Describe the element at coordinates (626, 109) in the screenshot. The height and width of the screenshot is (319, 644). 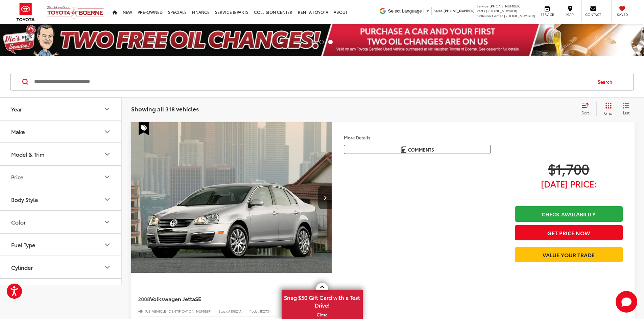
I see `button: List View` at that location.